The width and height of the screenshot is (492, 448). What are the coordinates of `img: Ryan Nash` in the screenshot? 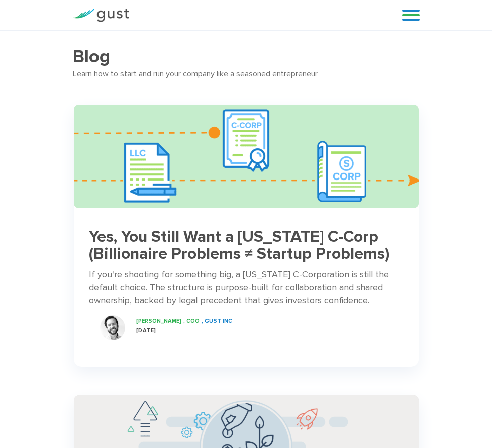 It's located at (113, 328).